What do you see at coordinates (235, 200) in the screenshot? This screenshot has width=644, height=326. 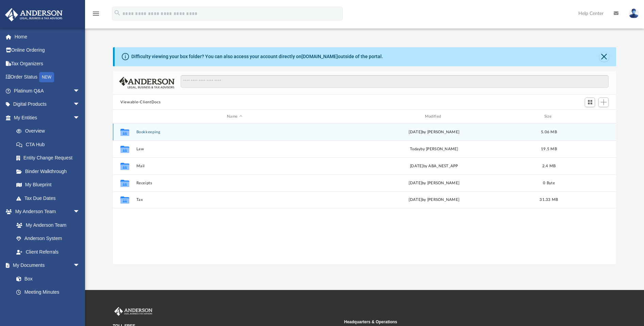 I see `button: Tax` at bounding box center [235, 200].